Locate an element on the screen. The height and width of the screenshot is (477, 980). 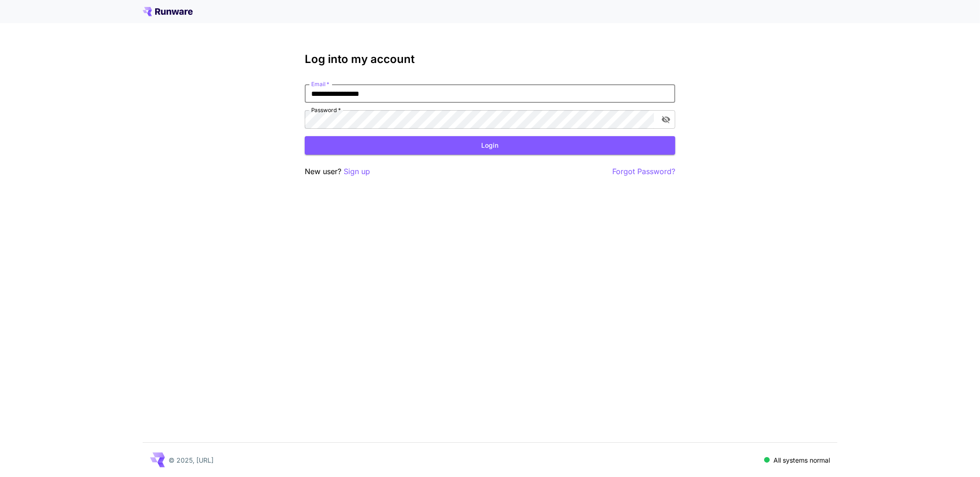
p: All systems normal is located at coordinates (801, 460).